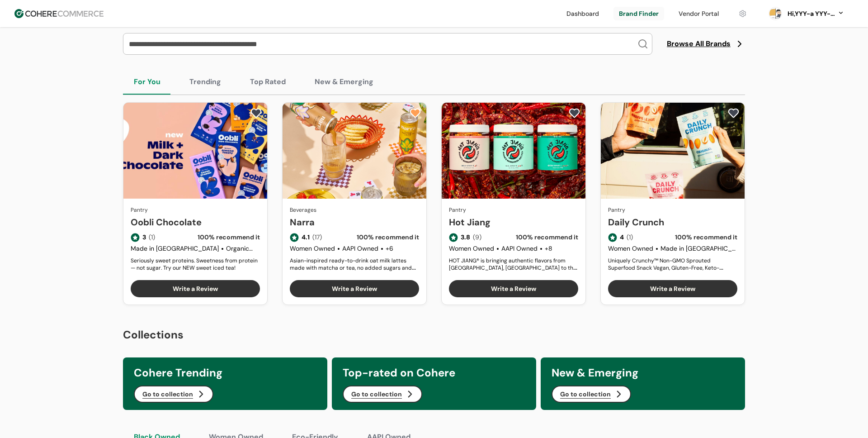  Describe the element at coordinates (205, 82) in the screenshot. I see `button: Trending` at that location.